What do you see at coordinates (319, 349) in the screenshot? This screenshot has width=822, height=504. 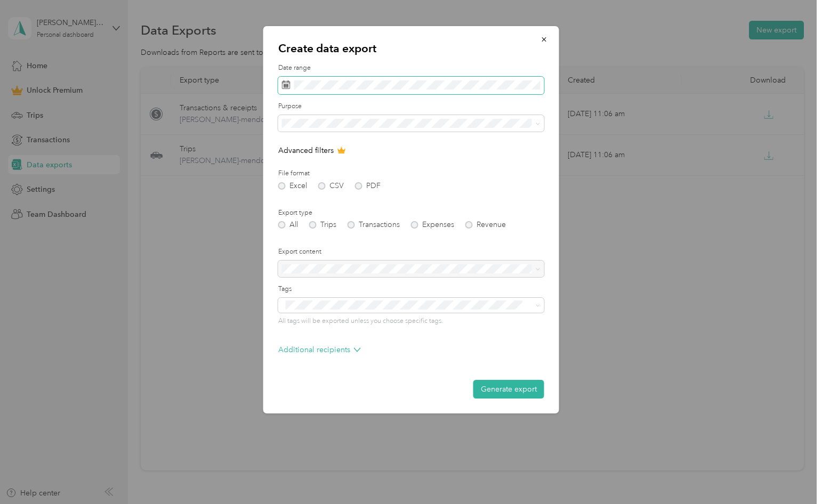 I see `p: Additional recipients` at bounding box center [319, 349].